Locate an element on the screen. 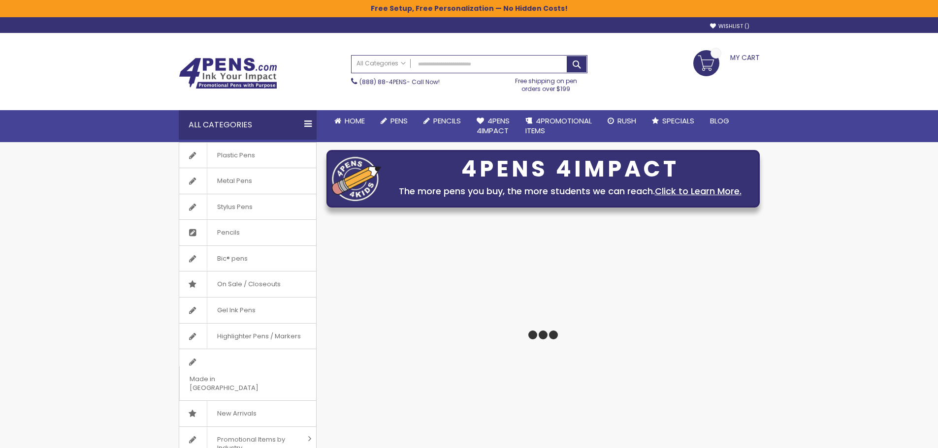  img: four_pen_logo.png is located at coordinates (356, 179).